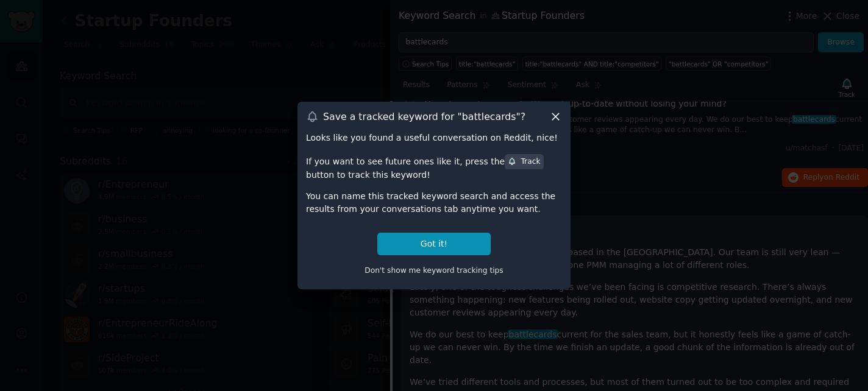 The height and width of the screenshot is (391, 868). I want to click on div: If you want to see future ones like it, press the button to track this keyword!, so click(434, 167).